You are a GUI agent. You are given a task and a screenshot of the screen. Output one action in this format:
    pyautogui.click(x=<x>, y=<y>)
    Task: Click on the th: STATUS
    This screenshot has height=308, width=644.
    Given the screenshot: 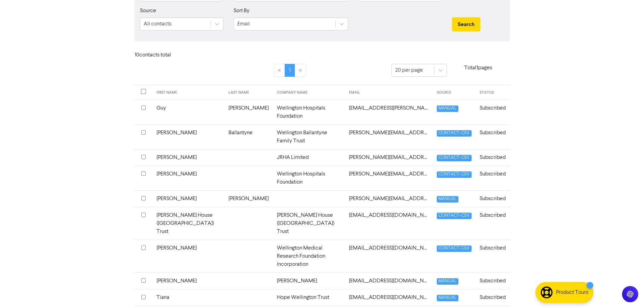 What is the action you would take?
    pyautogui.click(x=492, y=93)
    